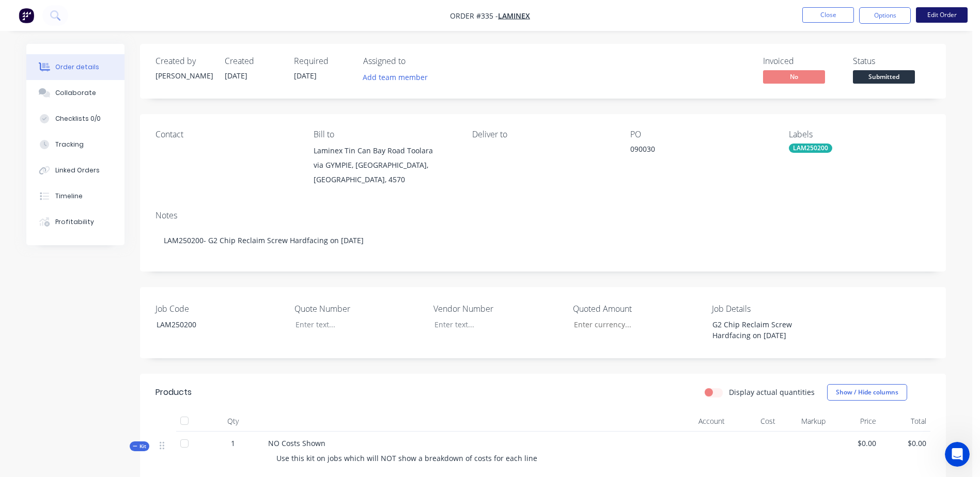 The width and height of the screenshot is (980, 477). I want to click on div: Deliver to, so click(543, 134).